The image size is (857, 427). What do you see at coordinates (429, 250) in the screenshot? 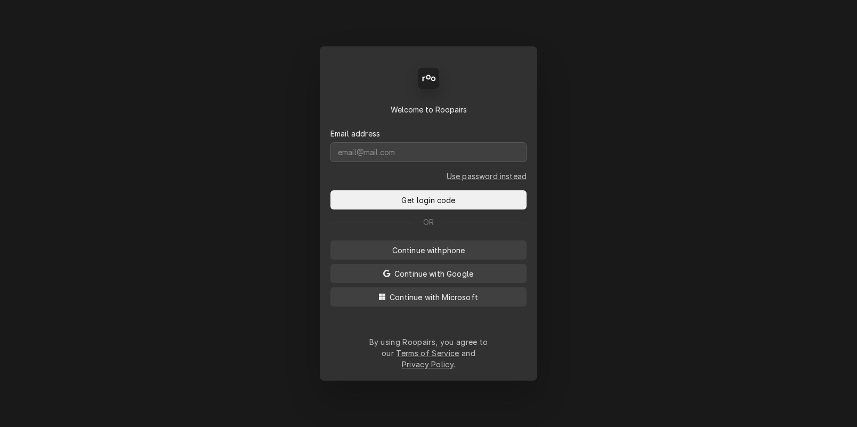
I see `span: Continue with phone` at bounding box center [429, 250].